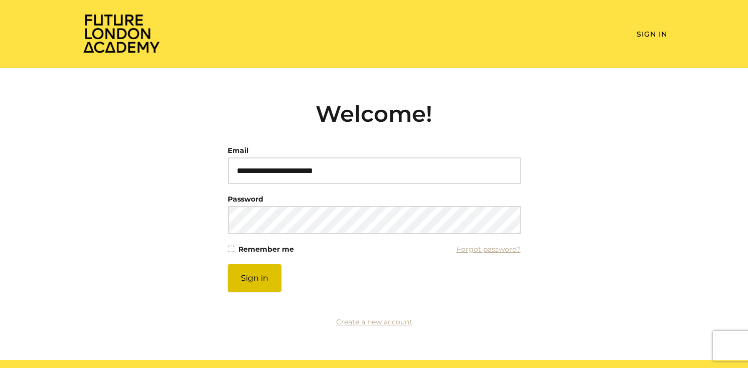 The image size is (748, 368). What do you see at coordinates (489, 249) in the screenshot?
I see `a: Forgot password?` at bounding box center [489, 249].